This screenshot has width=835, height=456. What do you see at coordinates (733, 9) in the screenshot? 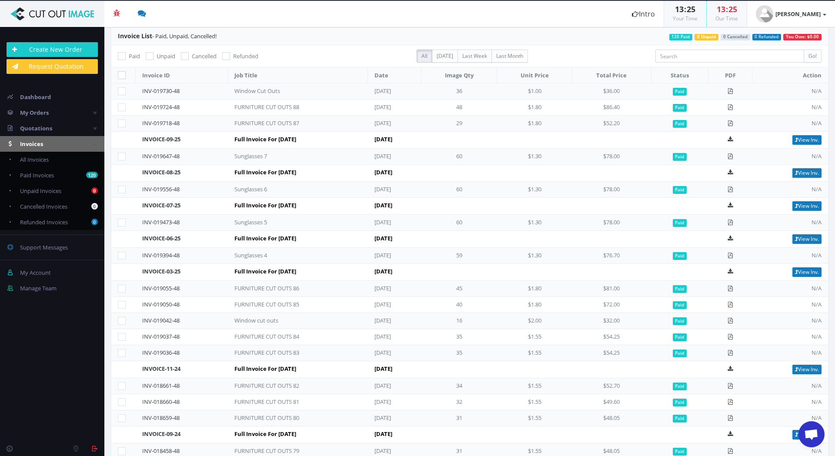
I see `span: 25` at bounding box center [733, 9].